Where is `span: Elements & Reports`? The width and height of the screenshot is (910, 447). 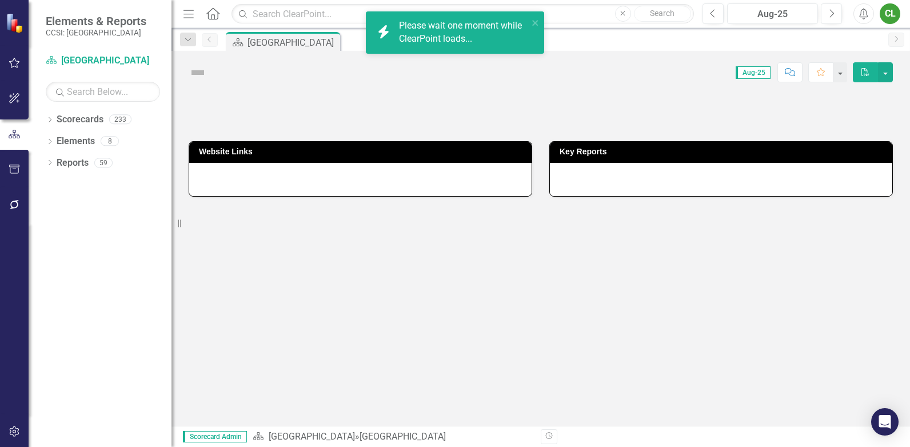
span: Elements & Reports is located at coordinates (96, 21).